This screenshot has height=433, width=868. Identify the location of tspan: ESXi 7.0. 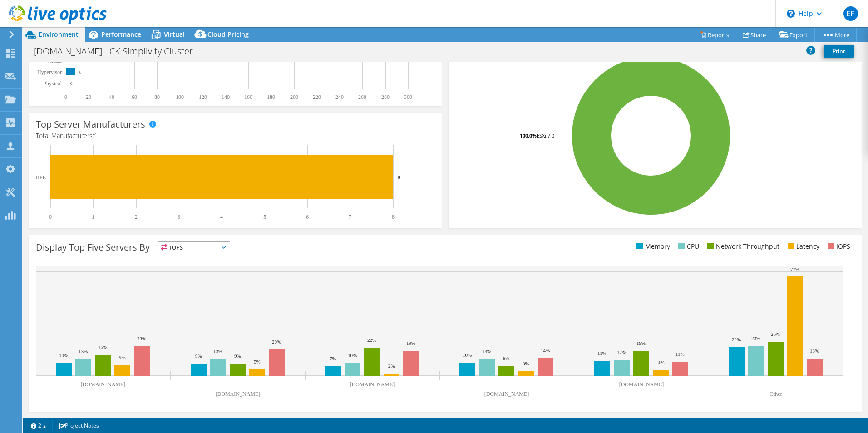
(545, 136).